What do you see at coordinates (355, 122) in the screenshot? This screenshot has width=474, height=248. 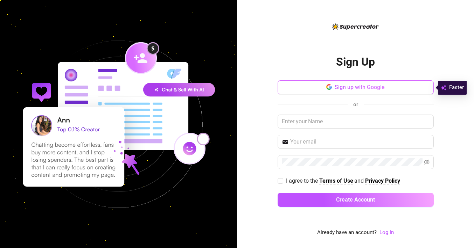 I see `input: Enter your Name` at bounding box center [355, 122].